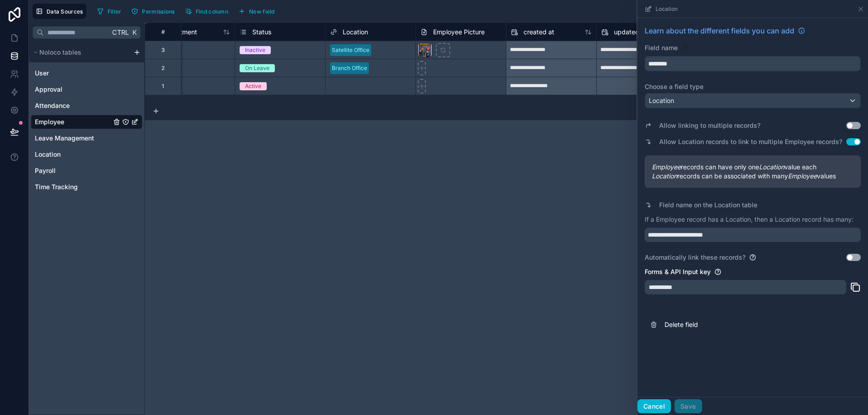 This screenshot has width=868, height=415. What do you see at coordinates (163, 68) in the screenshot?
I see `div: 2` at bounding box center [163, 68].